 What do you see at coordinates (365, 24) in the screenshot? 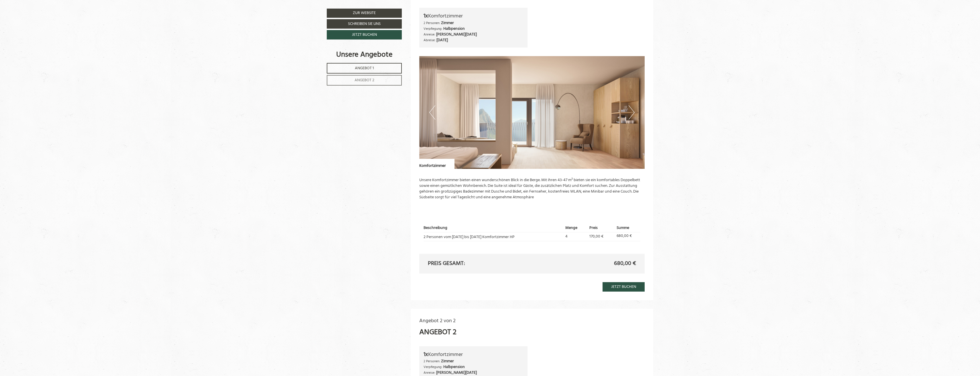
I see `a: Schreiben Sie uns` at bounding box center [365, 24].